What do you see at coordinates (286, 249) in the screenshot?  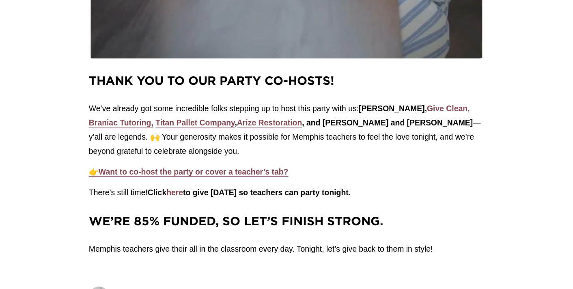 I see `p: Memphis teachers give their all in the classroom every day. Tonight, let’s give back to them in s...` at bounding box center [286, 249].